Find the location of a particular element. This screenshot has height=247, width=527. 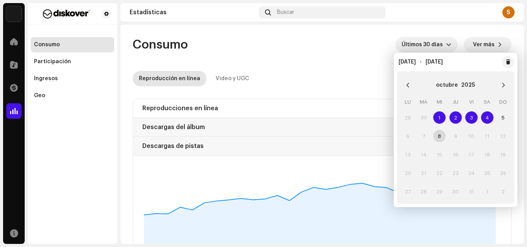

td: 9 is located at coordinates (455, 136).